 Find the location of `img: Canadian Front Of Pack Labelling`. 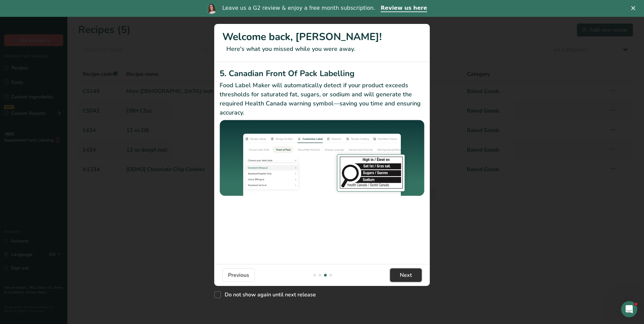

img: Canadian Front Of Pack Labelling is located at coordinates (322, 159).